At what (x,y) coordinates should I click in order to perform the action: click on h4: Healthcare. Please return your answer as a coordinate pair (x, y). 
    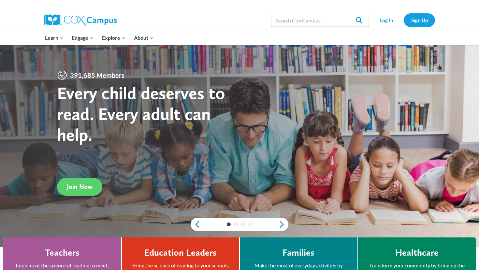
    Looking at the image, I should click on (417, 253).